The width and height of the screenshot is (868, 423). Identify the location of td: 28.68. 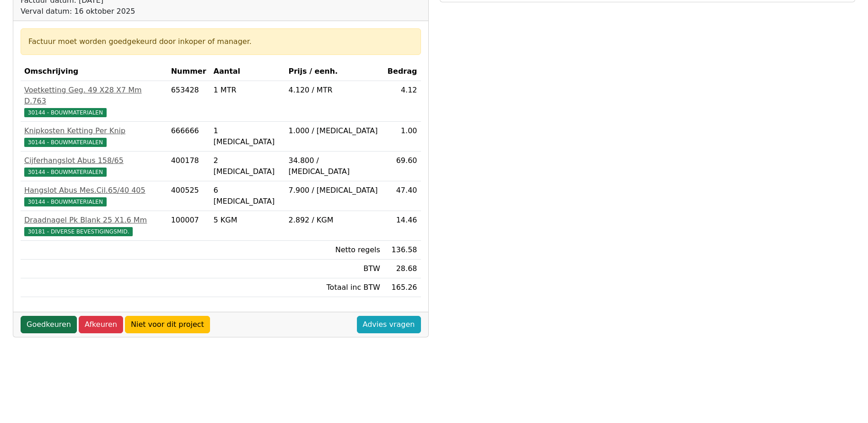
(403, 269).